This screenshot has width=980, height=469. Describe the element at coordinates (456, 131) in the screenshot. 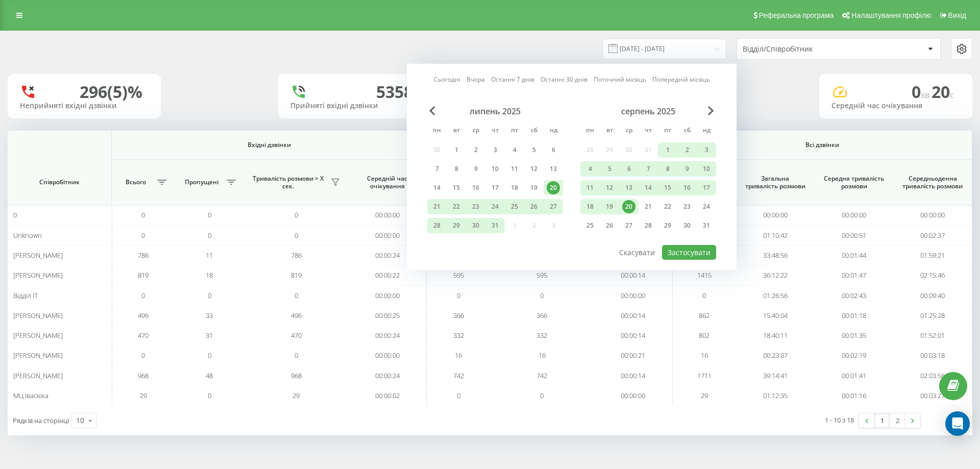

I see `abbr: вівторок` at that location.